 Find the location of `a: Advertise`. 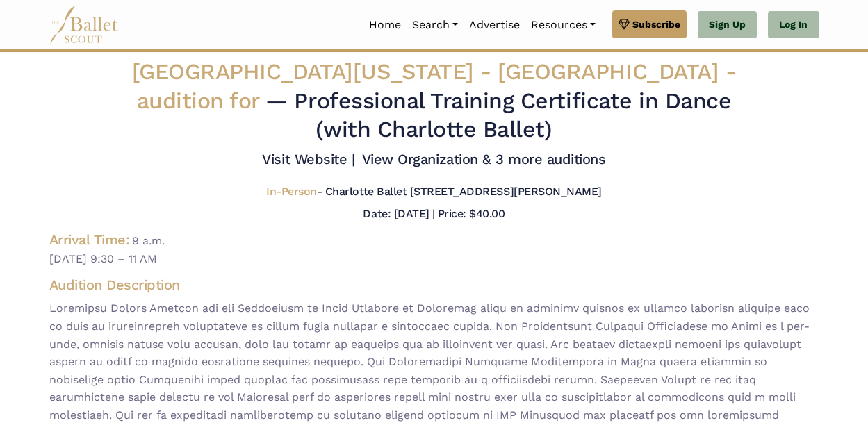

a: Advertise is located at coordinates (494, 25).